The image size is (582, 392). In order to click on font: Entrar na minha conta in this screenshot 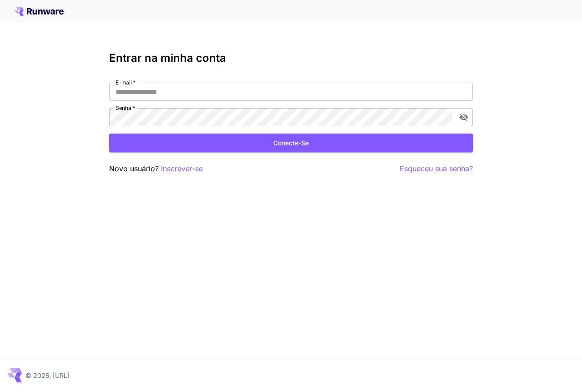, I will do `click(167, 58)`.